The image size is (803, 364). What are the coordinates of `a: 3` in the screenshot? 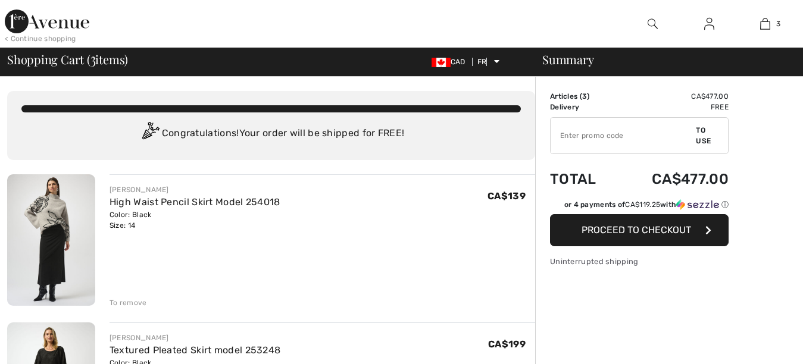 It's located at (765, 24).